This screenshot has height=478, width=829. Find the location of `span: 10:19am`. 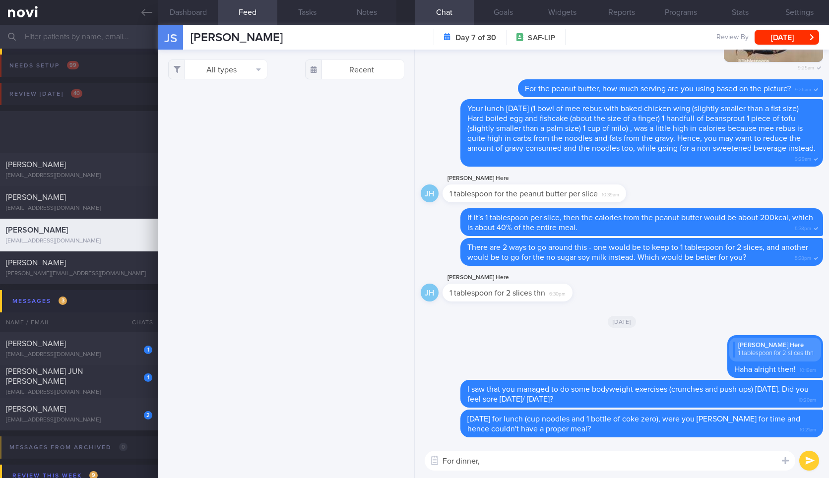

span: 10:19am is located at coordinates (808, 369).